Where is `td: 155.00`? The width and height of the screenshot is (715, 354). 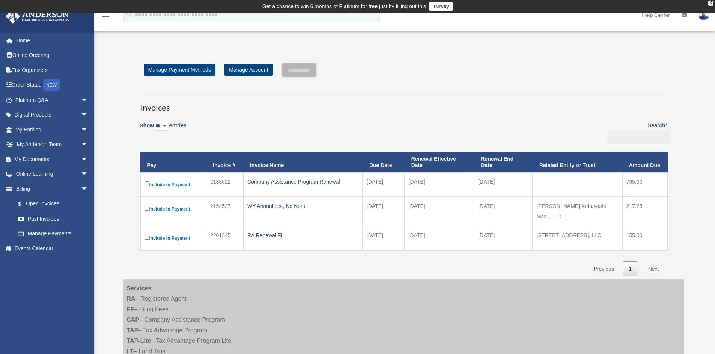 td: 155.00 is located at coordinates (644, 238).